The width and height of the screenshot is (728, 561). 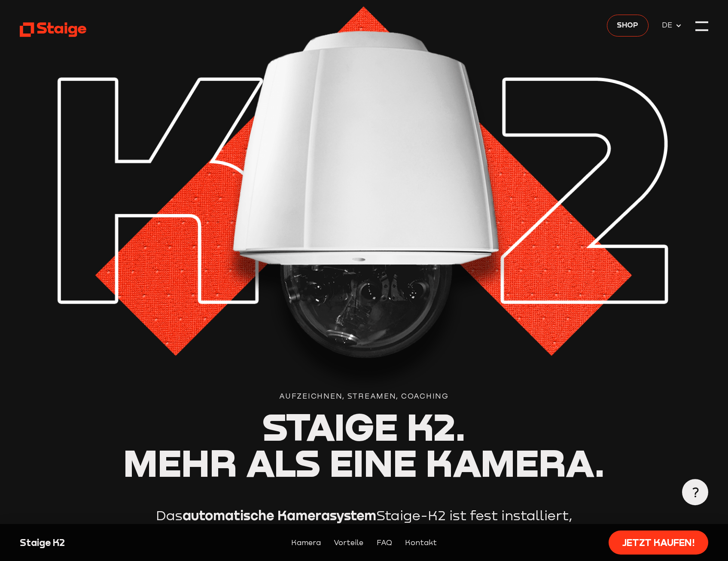 I want to click on div: Staige K2, so click(x=102, y=543).